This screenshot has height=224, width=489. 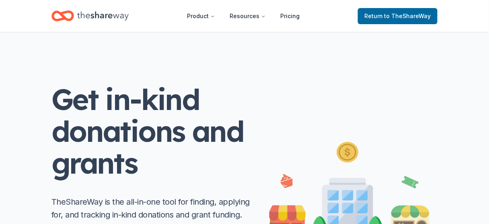 I want to click on p: TheShareWay is the all-in-one tool for finding, applying for, and tracking in-kind donations and ..., so click(x=152, y=208).